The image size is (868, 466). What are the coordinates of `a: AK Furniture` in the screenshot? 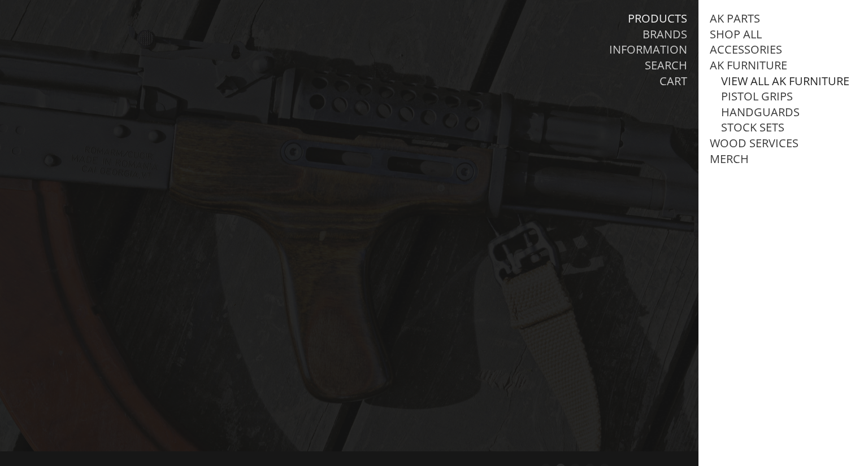 It's located at (748, 65).